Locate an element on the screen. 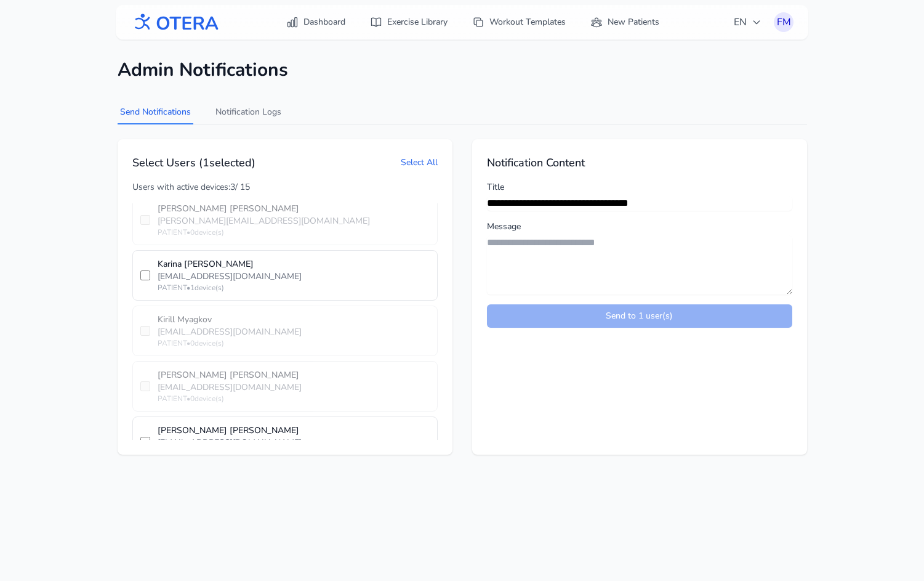  h2: Select Users ( 1 selected) is located at coordinates (194, 163).